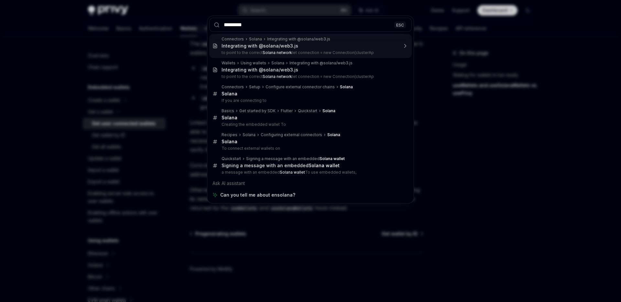  I want to click on div: Setup, so click(254, 87).